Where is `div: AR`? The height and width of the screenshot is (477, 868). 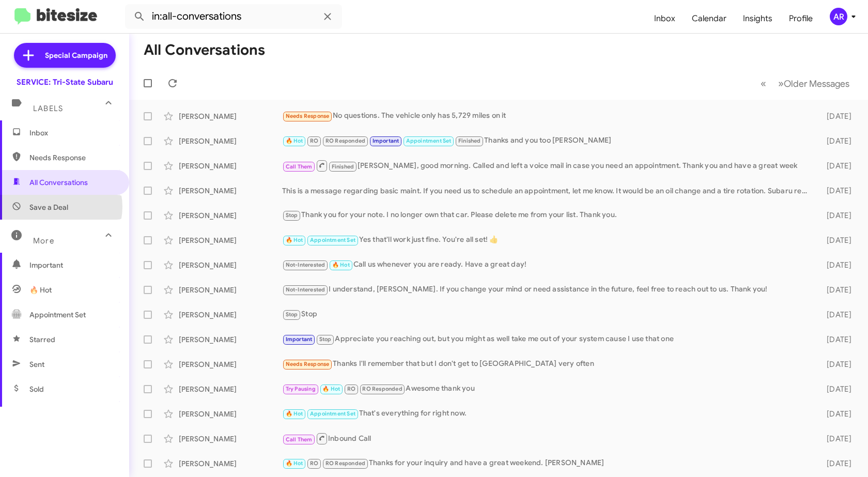
div: AR is located at coordinates (839, 17).